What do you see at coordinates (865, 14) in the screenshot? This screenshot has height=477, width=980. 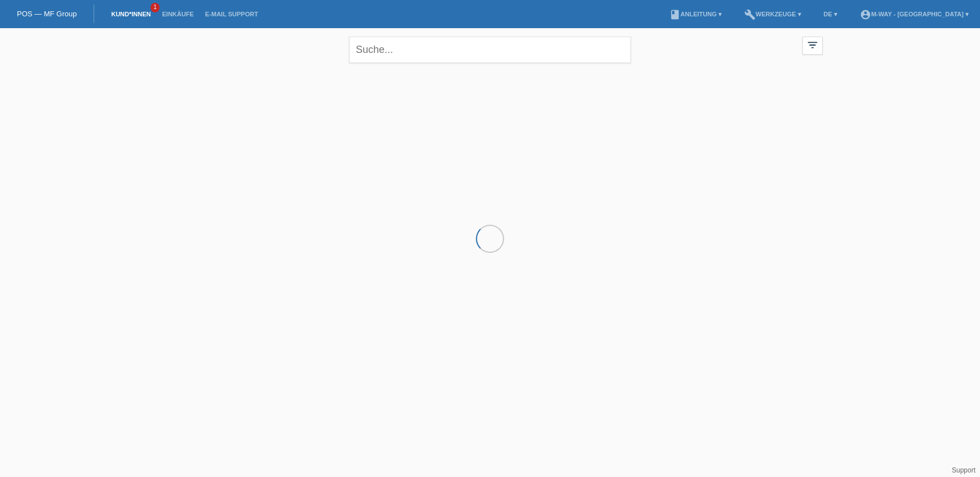 I see `i: account_circle` at bounding box center [865, 14].